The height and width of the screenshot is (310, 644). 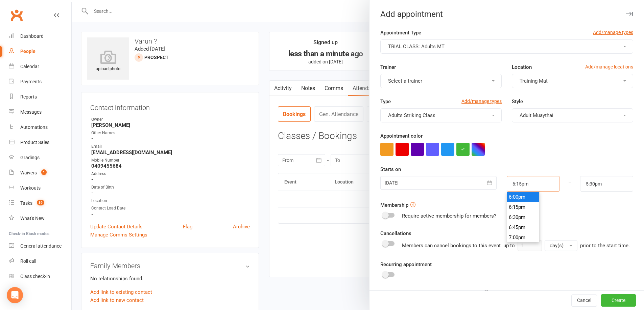 What do you see at coordinates (26, 203) in the screenshot?
I see `div: Tasks` at bounding box center [26, 203].